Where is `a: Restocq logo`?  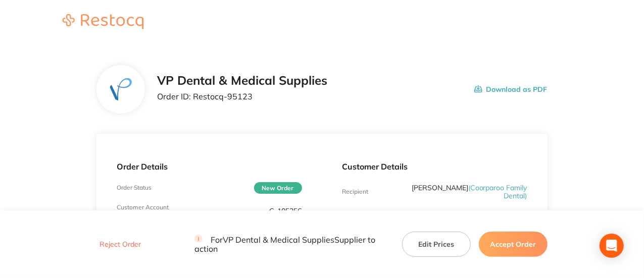 a: Restocq logo is located at coordinates (103, 23).